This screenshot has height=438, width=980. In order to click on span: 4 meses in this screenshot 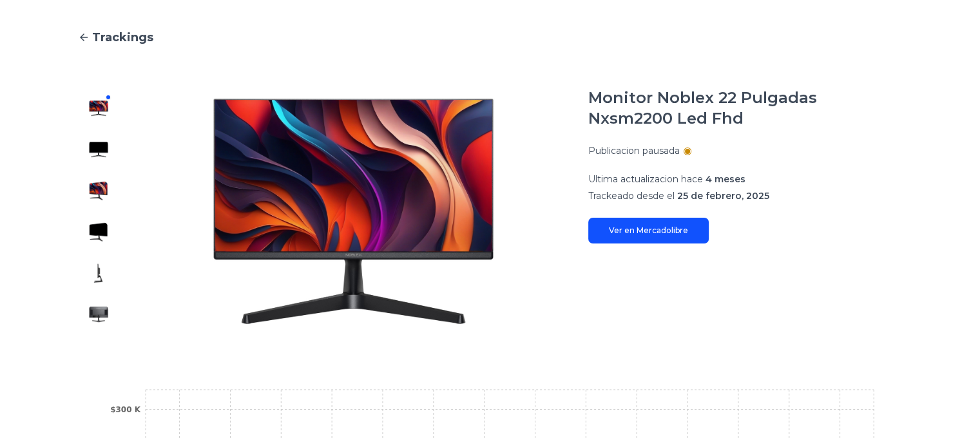, I will do `click(725, 179)`.